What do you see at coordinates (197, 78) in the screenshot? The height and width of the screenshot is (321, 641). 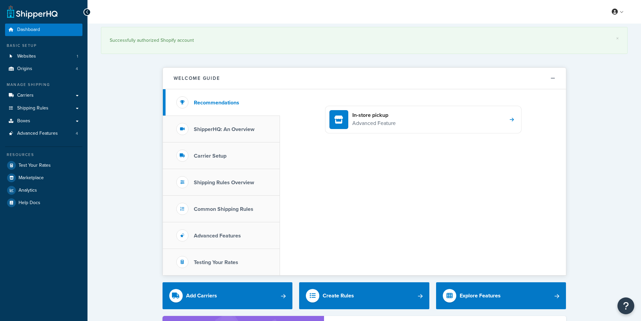 I see `h2: Welcome Guide` at bounding box center [197, 78].